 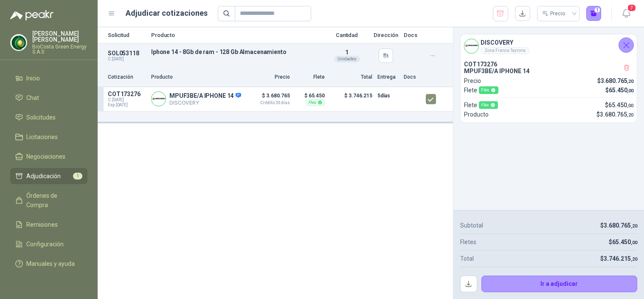 I want to click on p: 5 días, so click(x=388, y=96).